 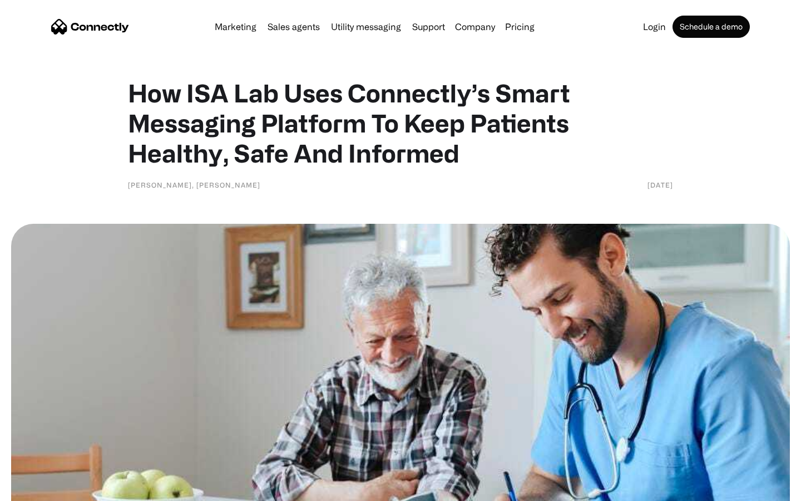 What do you see at coordinates (519, 27) in the screenshot?
I see `a: Pricing` at bounding box center [519, 27].